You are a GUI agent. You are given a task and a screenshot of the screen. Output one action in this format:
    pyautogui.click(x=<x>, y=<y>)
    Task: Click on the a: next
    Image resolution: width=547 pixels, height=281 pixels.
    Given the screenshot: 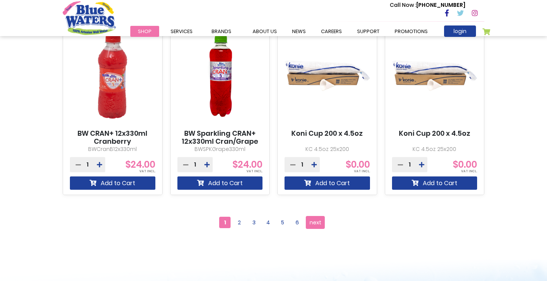 What is the action you would take?
    pyautogui.click(x=315, y=222)
    